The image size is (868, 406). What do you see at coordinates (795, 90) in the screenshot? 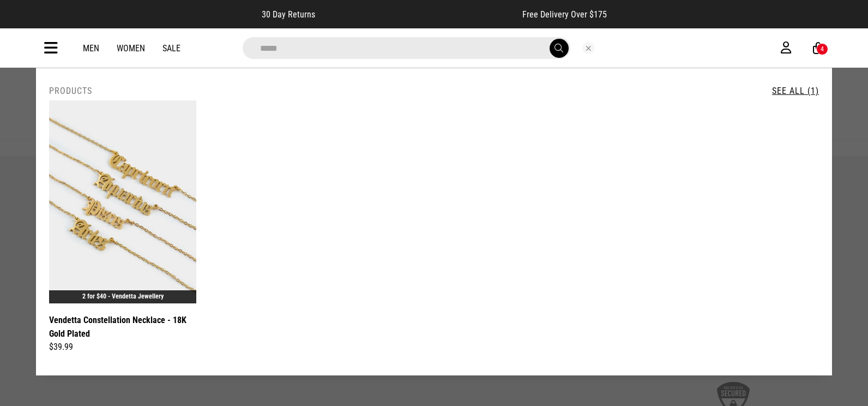
I see `a: See All (1)` at bounding box center [795, 90].